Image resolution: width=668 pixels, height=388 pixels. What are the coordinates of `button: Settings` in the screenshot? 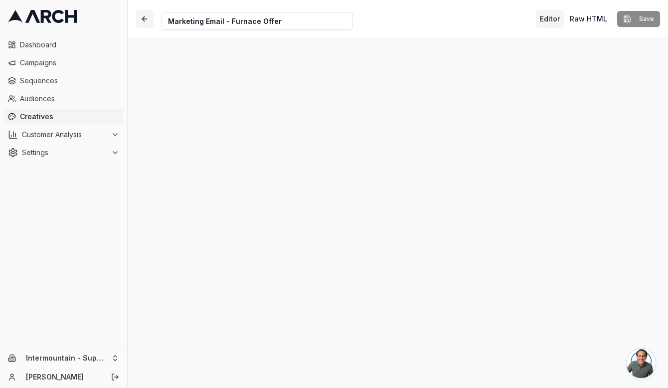 It's located at (63, 152).